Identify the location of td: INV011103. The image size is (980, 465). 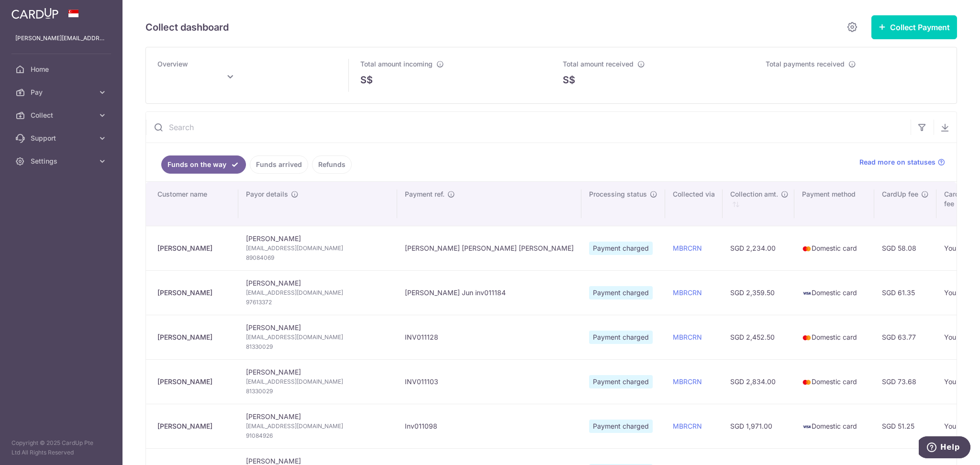
(489, 381).